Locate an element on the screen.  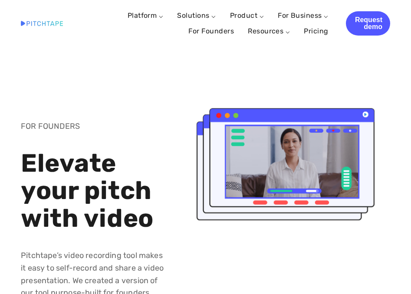
a: Product ⌵ is located at coordinates (247, 15).